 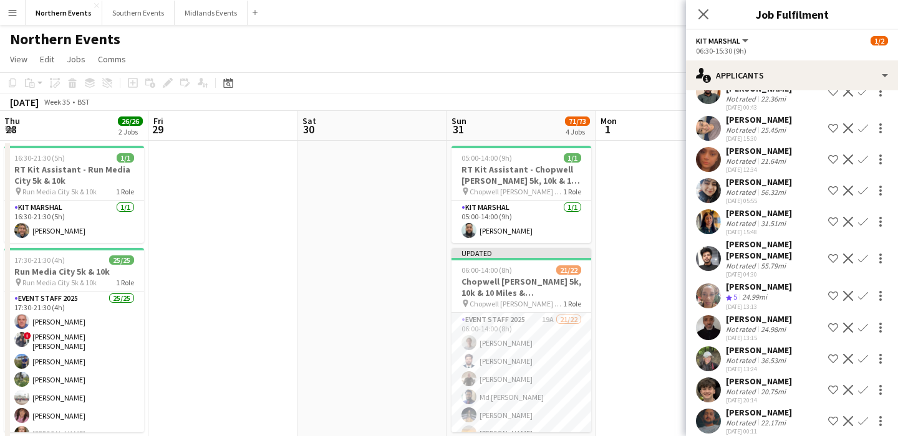 I want to click on div: 17:30-21:30 (4h)25/25Run Media City 5k & 10k Run Media City 5k & 10k1 RoleEvent Staff 202525/2517..., so click(x=74, y=340).